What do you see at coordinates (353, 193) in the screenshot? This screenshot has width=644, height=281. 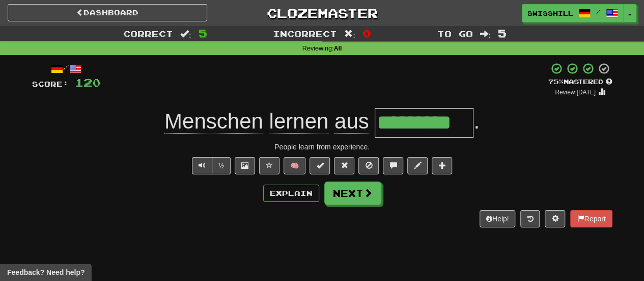 I see `button: Next` at bounding box center [353, 193].